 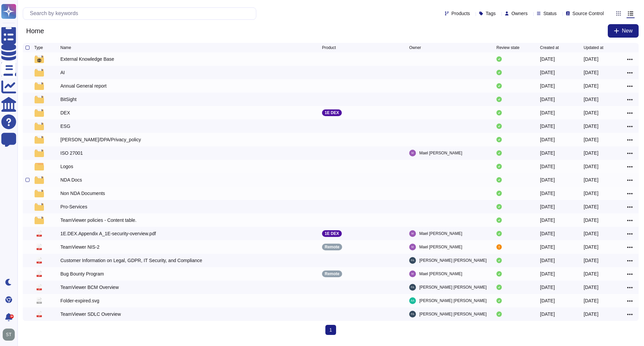 What do you see at coordinates (329, 48) in the screenshot?
I see `span: Product` at bounding box center [329, 48].